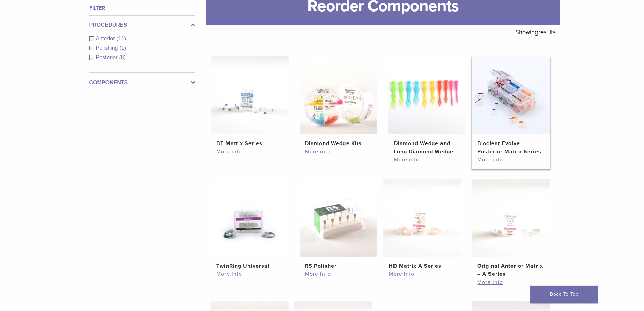 This screenshot has width=644, height=311. What do you see at coordinates (339, 95) in the screenshot?
I see `img: Diamond Wedge Kits` at bounding box center [339, 95].